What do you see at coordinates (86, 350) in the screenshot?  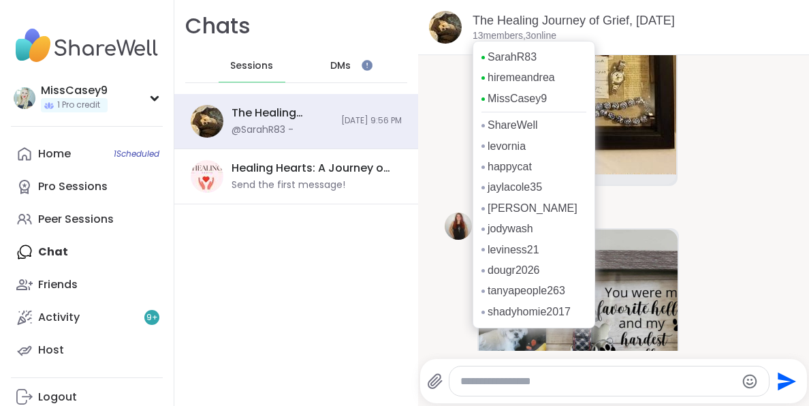 I see `a: Host` at bounding box center [86, 350].